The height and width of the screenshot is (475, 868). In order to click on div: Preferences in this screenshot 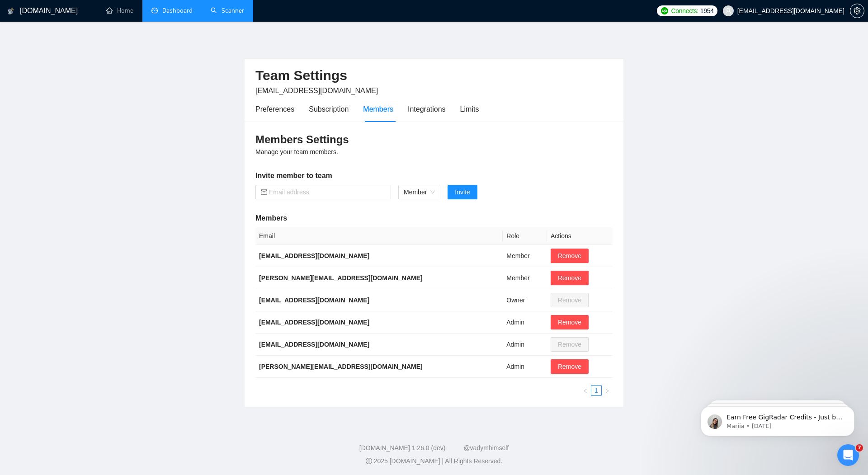, I will do `click(275, 109)`.